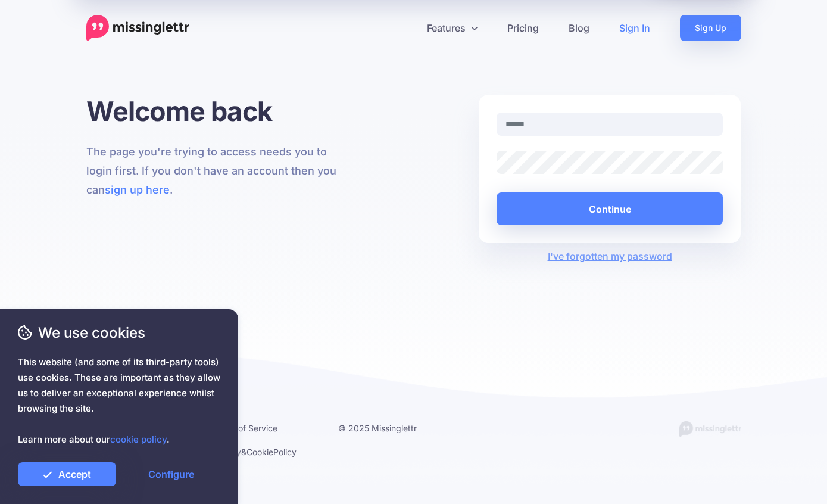 The height and width of the screenshot is (504, 827). I want to click on a: Terms of Service, so click(245, 428).